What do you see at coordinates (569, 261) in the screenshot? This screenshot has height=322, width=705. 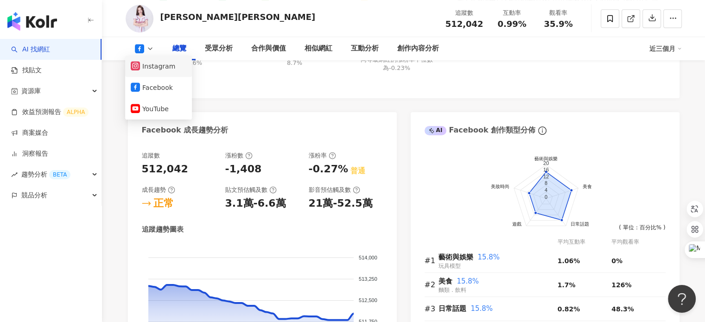 I see `span: 1.06%` at bounding box center [569, 261].